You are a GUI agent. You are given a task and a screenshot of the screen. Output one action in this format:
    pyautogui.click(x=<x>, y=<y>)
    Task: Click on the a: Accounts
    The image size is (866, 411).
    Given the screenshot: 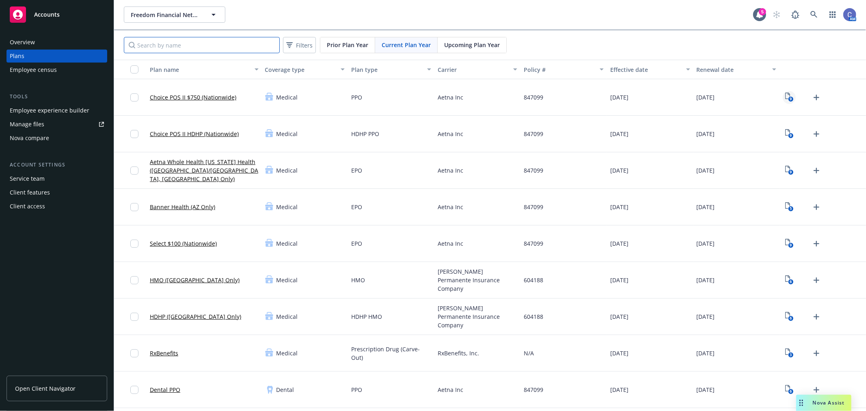 What is the action you would take?
    pyautogui.click(x=57, y=15)
    